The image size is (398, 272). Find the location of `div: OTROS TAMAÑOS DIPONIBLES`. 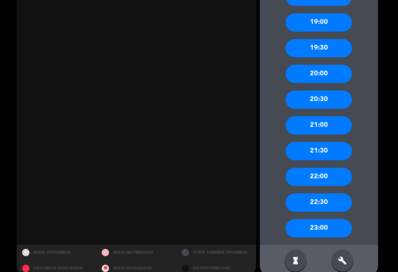

div: OTROS TAMAÑOS DIPONIBLES is located at coordinates (216, 253).